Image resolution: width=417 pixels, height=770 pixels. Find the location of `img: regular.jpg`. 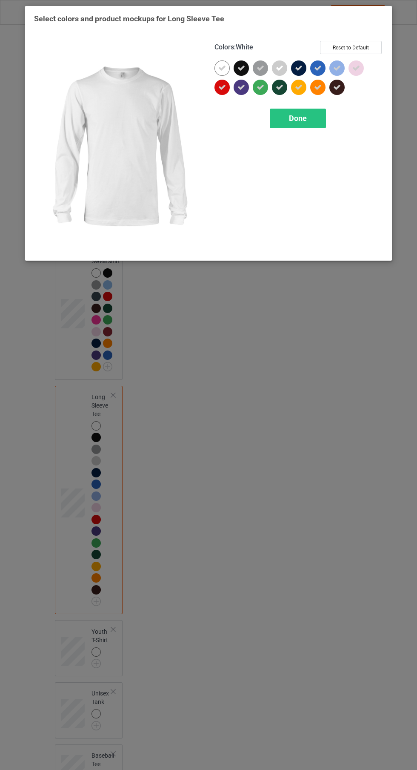

img: regular.jpg is located at coordinates (118, 146).